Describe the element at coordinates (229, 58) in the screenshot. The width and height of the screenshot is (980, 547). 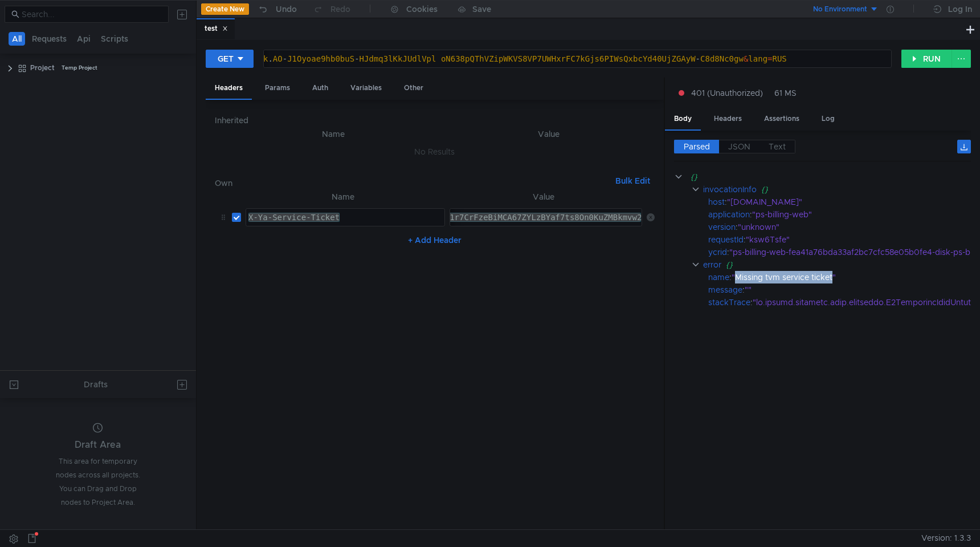
I see `button: GET` at that location.